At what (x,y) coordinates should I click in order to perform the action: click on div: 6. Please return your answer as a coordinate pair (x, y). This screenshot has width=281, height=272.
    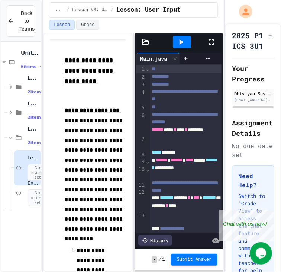
    Looking at the image, I should click on (141, 124).